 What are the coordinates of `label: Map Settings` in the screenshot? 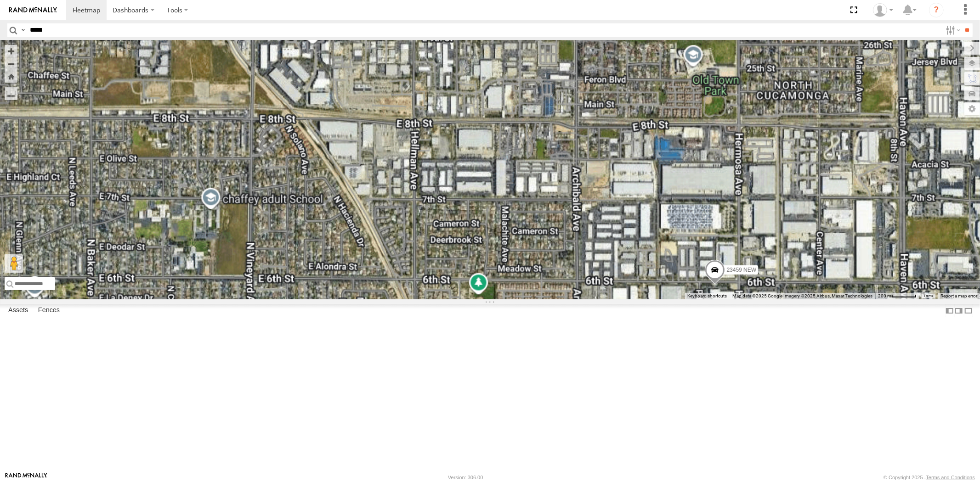 It's located at (972, 109).